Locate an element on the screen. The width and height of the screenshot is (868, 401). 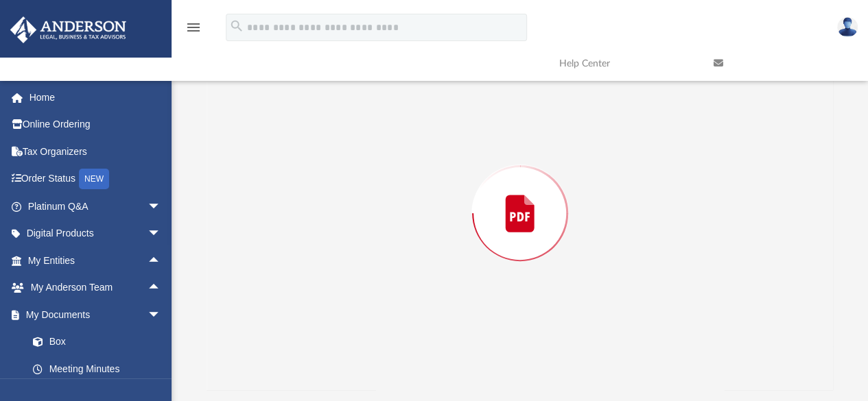
a: Home is located at coordinates (96, 97).